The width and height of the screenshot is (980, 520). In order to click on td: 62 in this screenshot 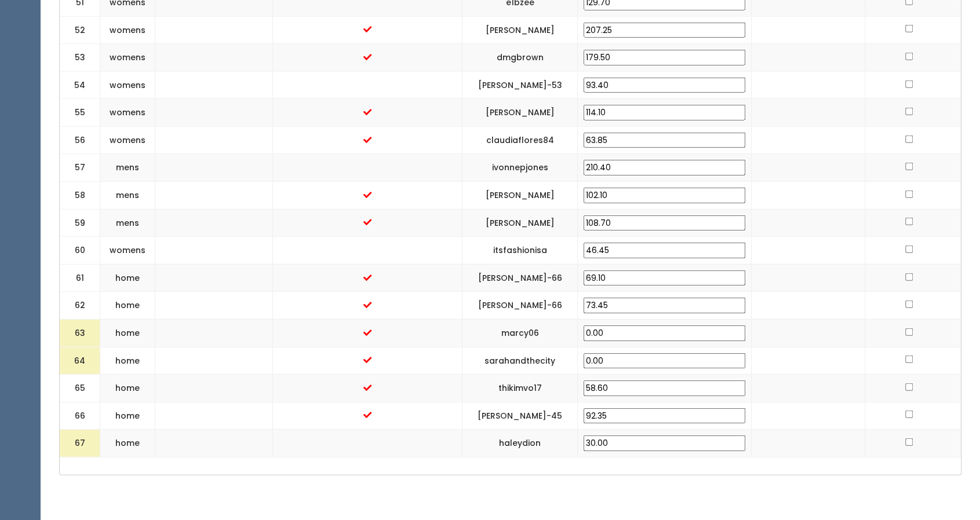, I will do `click(80, 306)`.